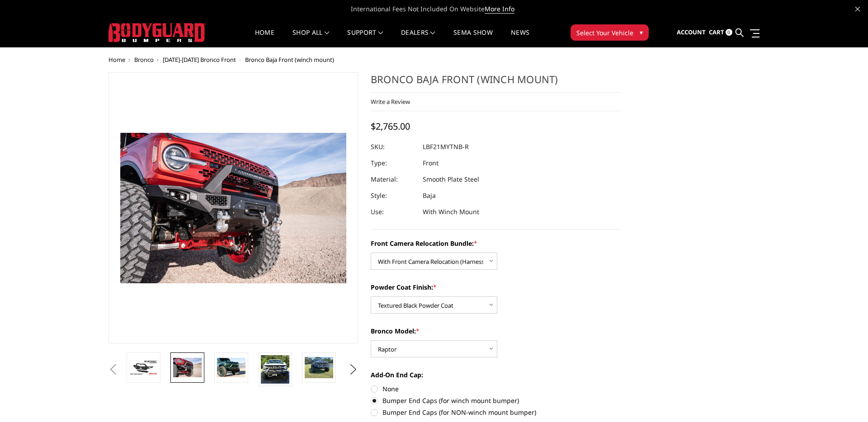  What do you see at coordinates (418, 38) in the screenshot?
I see `a: Dealers` at bounding box center [418, 38].